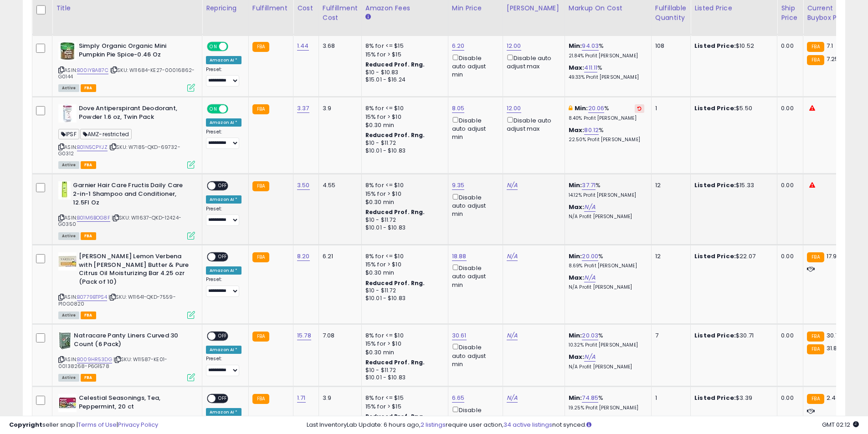 Image resolution: width=868 pixels, height=434 pixels. What do you see at coordinates (475, 8) in the screenshot?
I see `div: Min Price` at bounding box center [475, 8].